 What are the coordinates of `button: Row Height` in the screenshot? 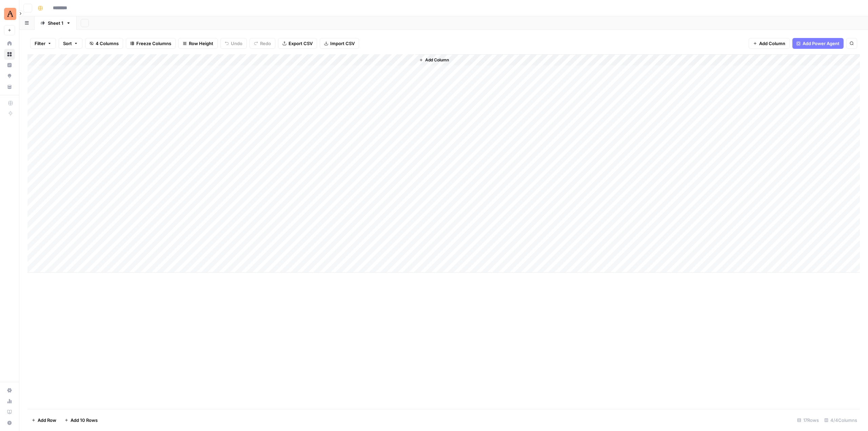 It's located at (198, 44).